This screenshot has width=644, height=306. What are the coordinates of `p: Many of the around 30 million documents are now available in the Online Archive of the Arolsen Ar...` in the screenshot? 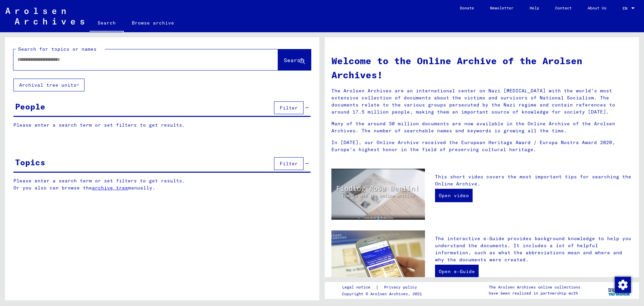 It's located at (482, 127).